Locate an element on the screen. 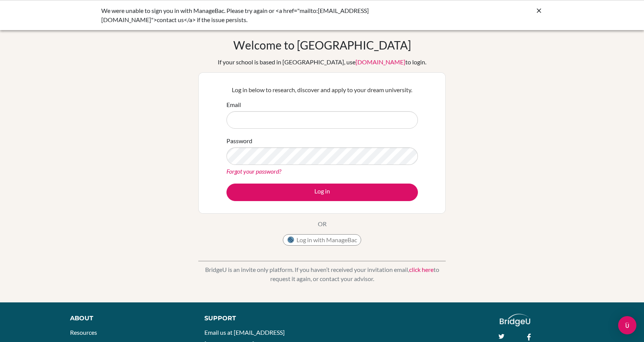  p: OR is located at coordinates (322, 224).